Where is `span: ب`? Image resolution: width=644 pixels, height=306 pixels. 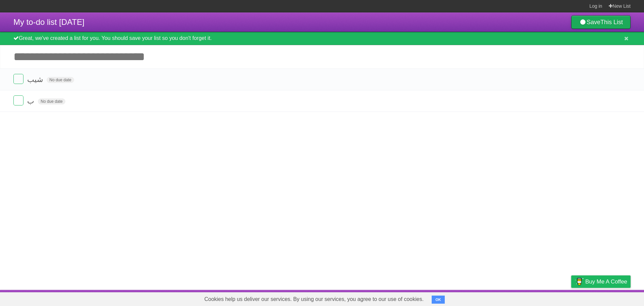
span: ب is located at coordinates (32, 101).